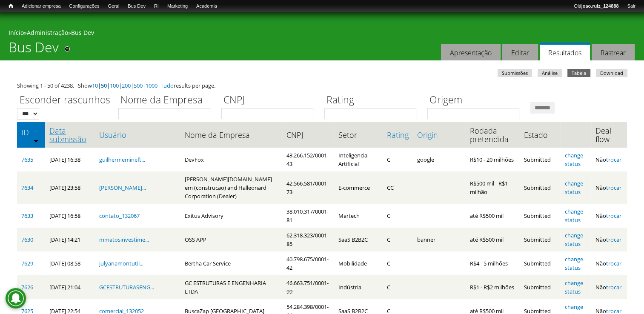  What do you see at coordinates (358, 187) in the screenshot?
I see `td: E-commerce` at bounding box center [358, 187].